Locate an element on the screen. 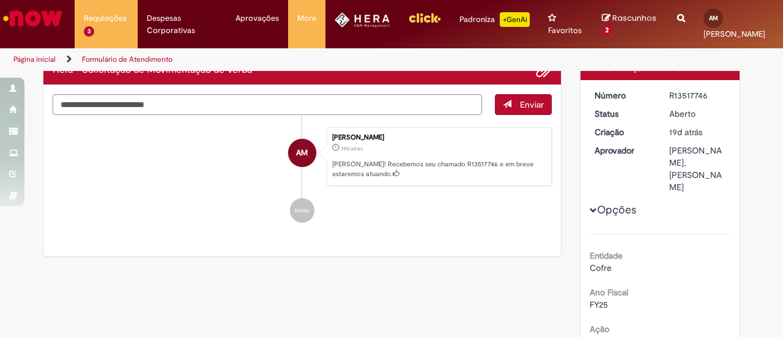  span: Cofre is located at coordinates (601, 268).